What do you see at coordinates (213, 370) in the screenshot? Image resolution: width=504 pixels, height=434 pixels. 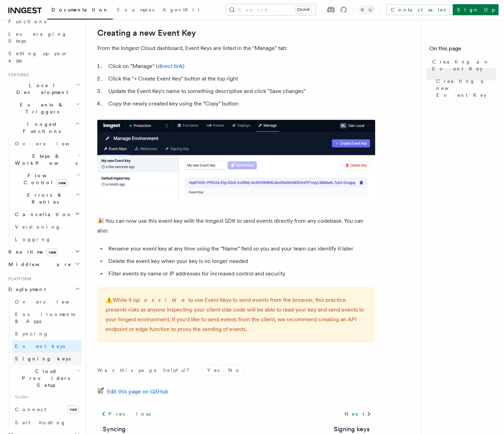 I see `button: Yes` at bounding box center [213, 370].